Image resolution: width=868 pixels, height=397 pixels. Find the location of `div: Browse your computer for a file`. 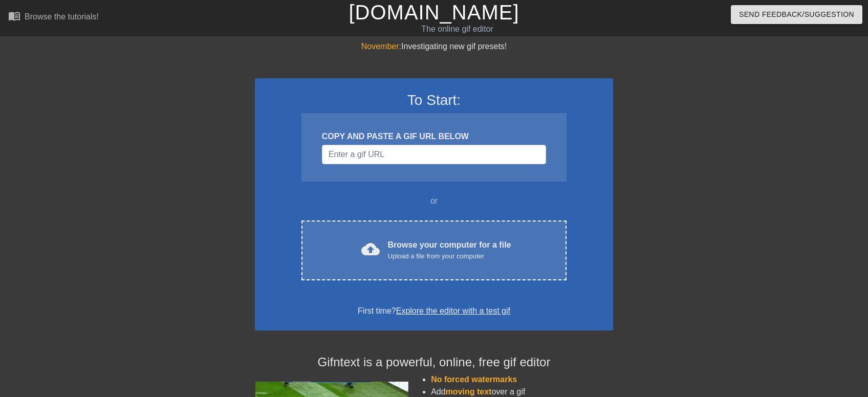

div: Browse your computer for a file is located at coordinates (450, 250).